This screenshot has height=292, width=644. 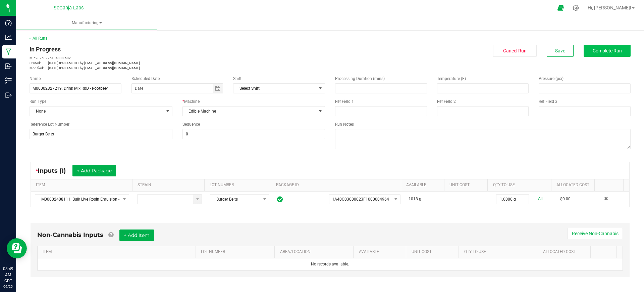 What do you see at coordinates (86, 23) in the screenshot?
I see `a: Manufacturing` at bounding box center [86, 23].